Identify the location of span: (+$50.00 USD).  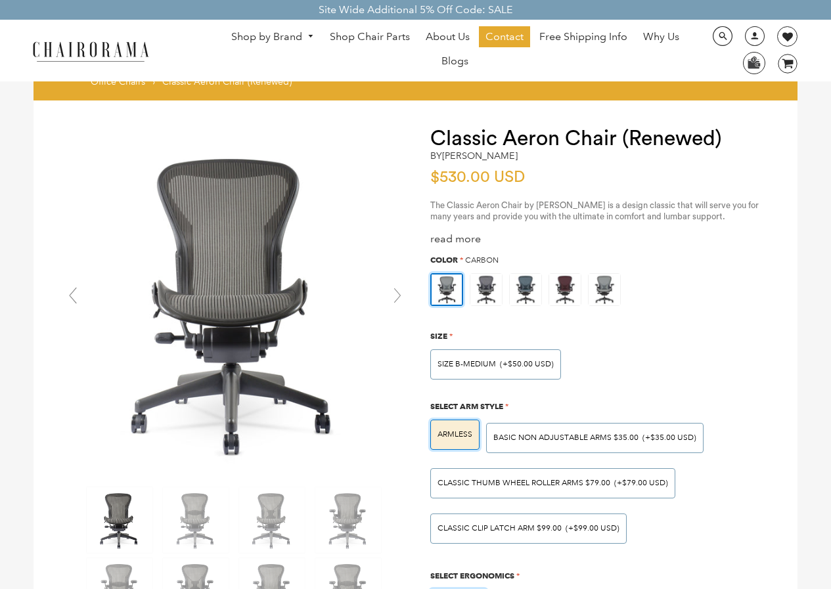
(527, 364).